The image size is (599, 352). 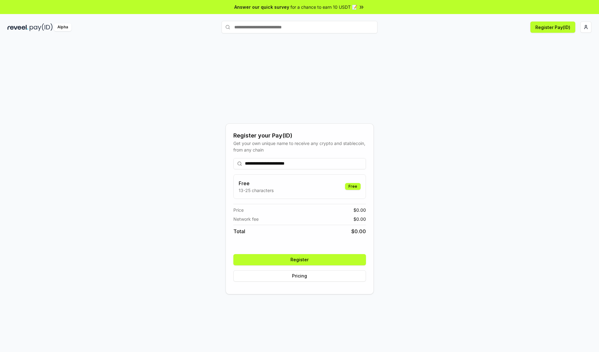 What do you see at coordinates (353, 186) in the screenshot?
I see `div: Free` at bounding box center [353, 186].